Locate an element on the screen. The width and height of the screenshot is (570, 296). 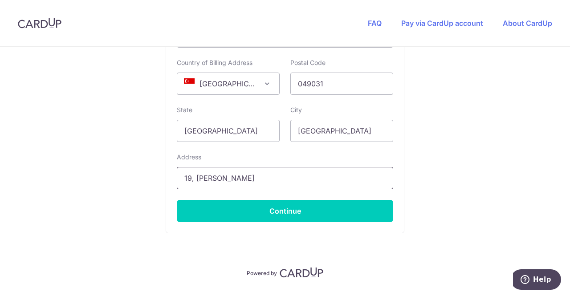
a: FAQ is located at coordinates (374, 23).